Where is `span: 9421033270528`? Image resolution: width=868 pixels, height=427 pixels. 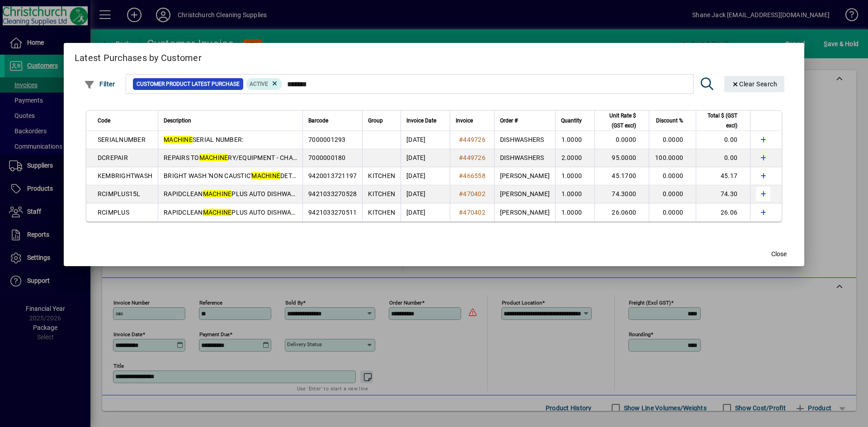 span: 9421033270528 is located at coordinates (332, 194).